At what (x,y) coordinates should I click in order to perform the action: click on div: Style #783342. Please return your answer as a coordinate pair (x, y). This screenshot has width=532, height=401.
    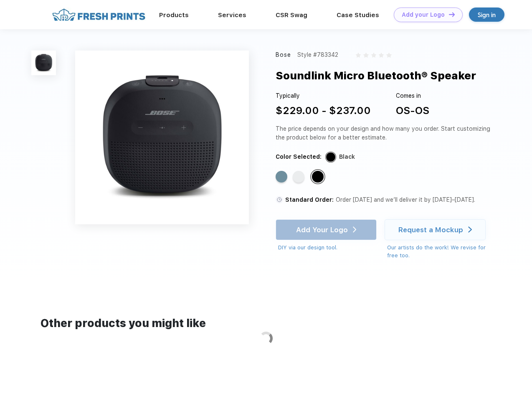
    Looking at the image, I should click on (318, 55).